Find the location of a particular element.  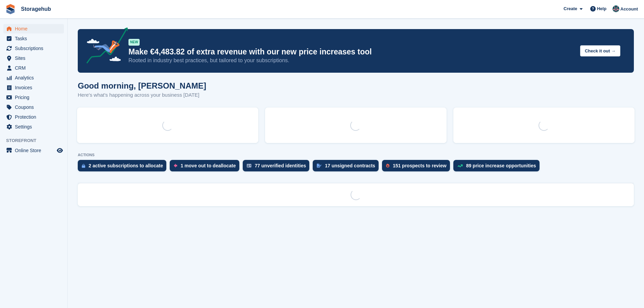

div: NEW is located at coordinates (134, 42).